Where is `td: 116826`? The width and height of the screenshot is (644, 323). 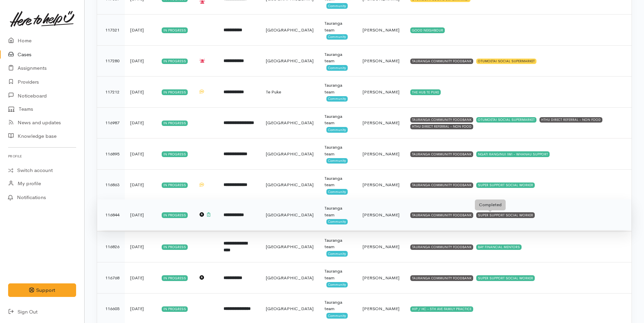 td: 116826 is located at coordinates (111, 247).